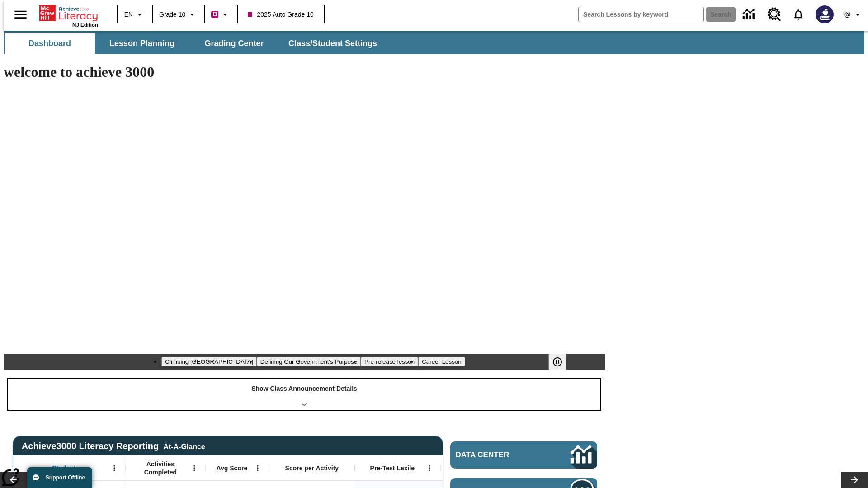  What do you see at coordinates (85, 25) in the screenshot?
I see `span: NJ Edition` at bounding box center [85, 25].